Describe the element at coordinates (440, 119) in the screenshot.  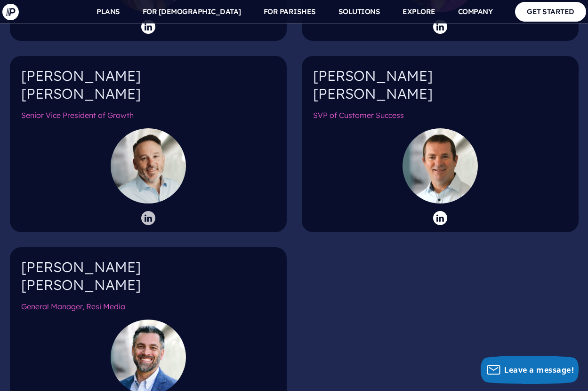
I see `h6: SVP of Customer Success` at that location.